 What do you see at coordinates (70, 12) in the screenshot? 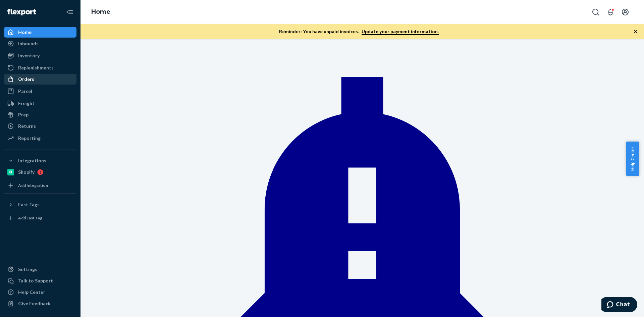
I see `button: Close Navigation` at bounding box center [70, 12].